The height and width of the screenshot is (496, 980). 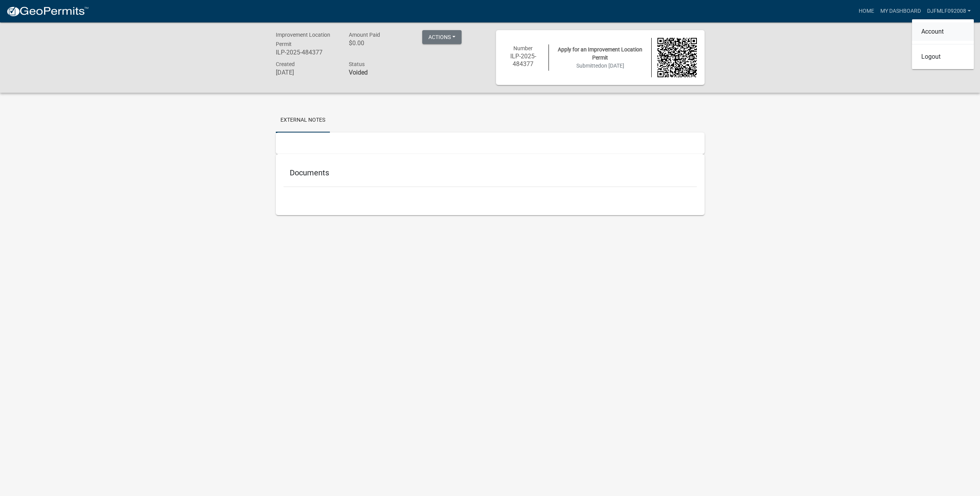 What do you see at coordinates (358, 72) in the screenshot?
I see `strong: Voided` at bounding box center [358, 72].